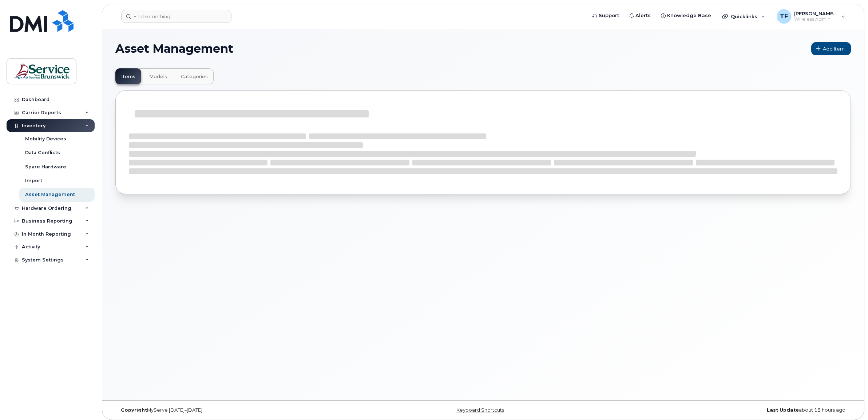 This screenshot has width=868, height=420. Describe the element at coordinates (833, 49) in the screenshot. I see `span: Add Item` at that location.